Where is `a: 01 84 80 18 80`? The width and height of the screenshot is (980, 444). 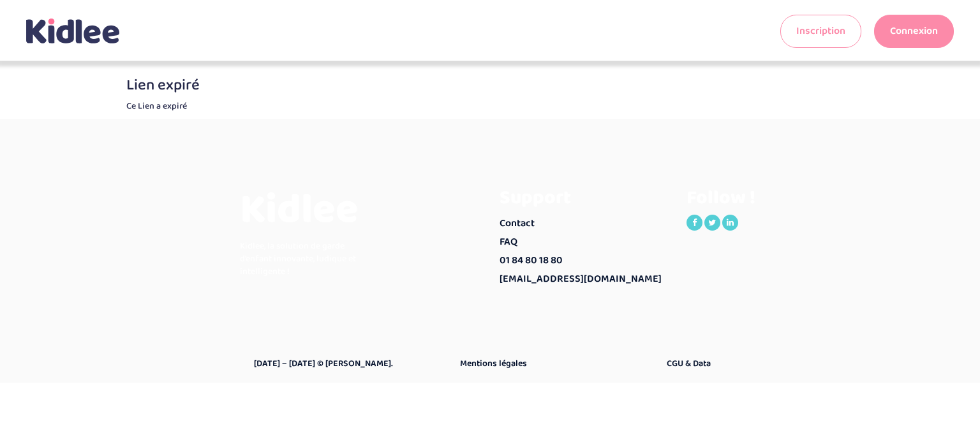 a: 01 84 80 18 80 is located at coordinates (583, 260).